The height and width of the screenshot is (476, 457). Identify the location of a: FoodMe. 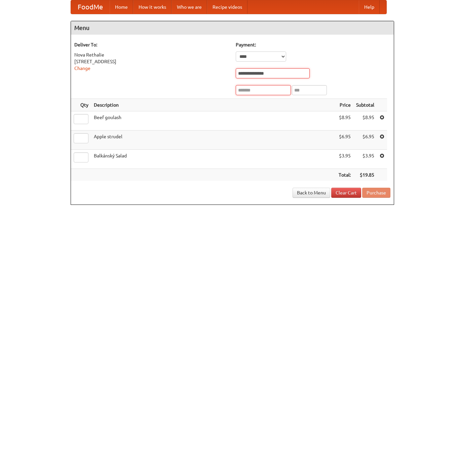
(90, 7).